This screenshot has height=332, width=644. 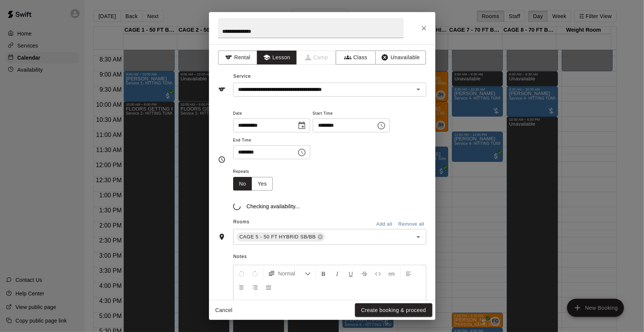 What do you see at coordinates (317, 57) in the screenshot?
I see `span: Camps can only be created in the Services page` at bounding box center [317, 57].